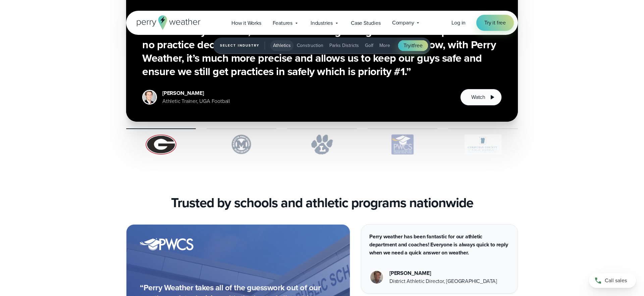 The image size is (644, 296). I want to click on p: Perry weather has been fantastic for our athletic department and coaches! Everyone is always quic..., so click(439, 245).